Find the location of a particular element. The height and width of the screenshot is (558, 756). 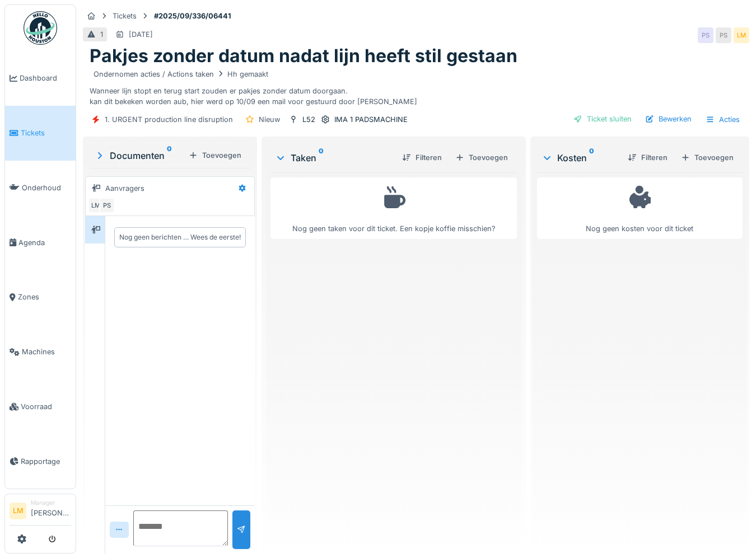

span: Dashboard is located at coordinates (46, 77).